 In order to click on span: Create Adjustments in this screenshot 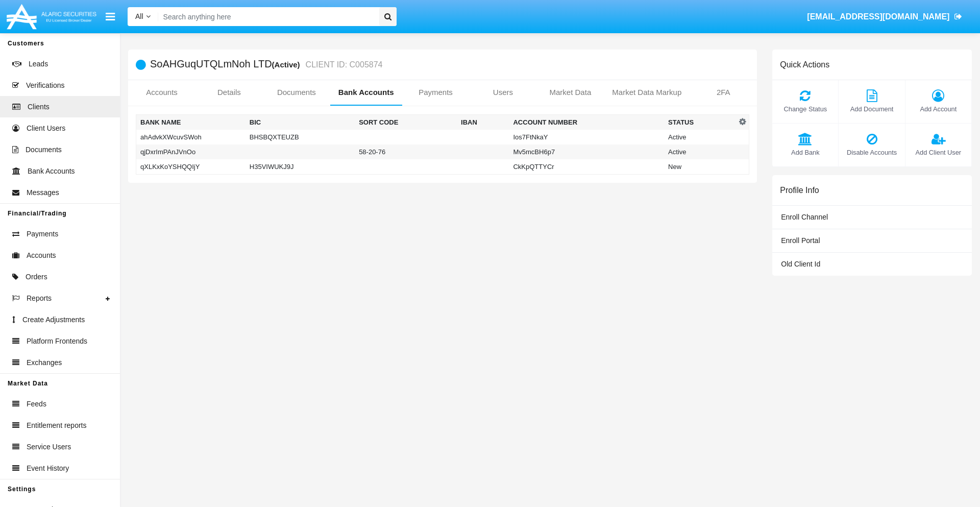, I will do `click(53, 320)`.